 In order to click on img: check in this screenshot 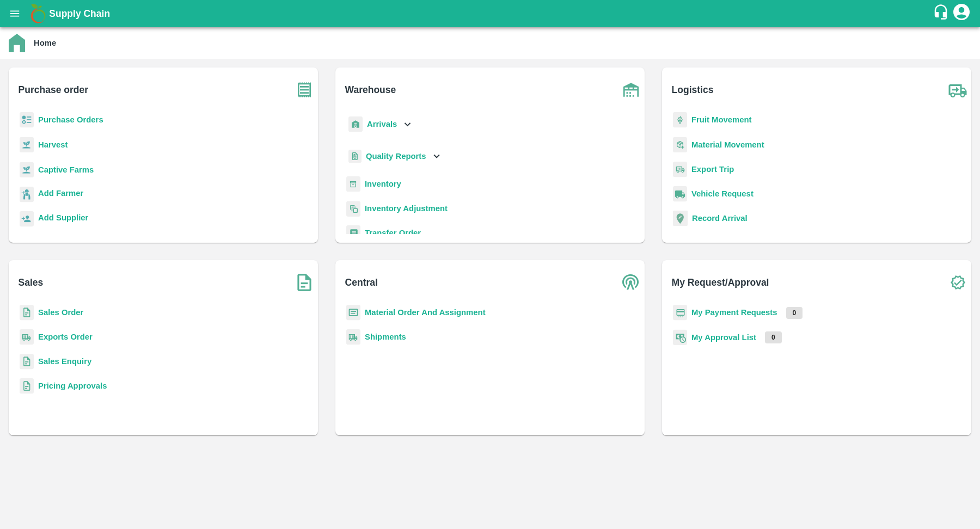, I will do `click(957, 282)`.